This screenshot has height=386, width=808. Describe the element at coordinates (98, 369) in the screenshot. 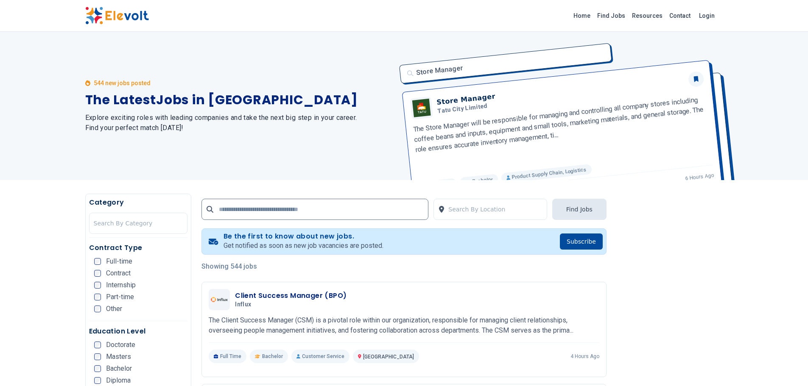

I see `input: Bachelor` at that location.